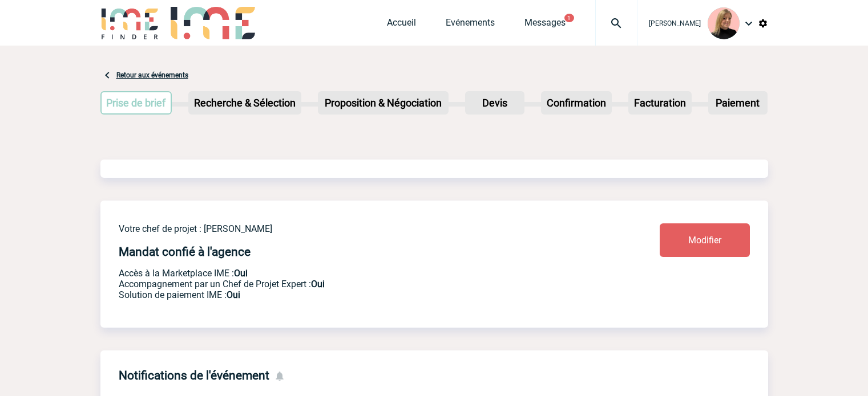  Describe the element at coordinates (356, 283) in the screenshot. I see `p: Prestation payante` at that location.